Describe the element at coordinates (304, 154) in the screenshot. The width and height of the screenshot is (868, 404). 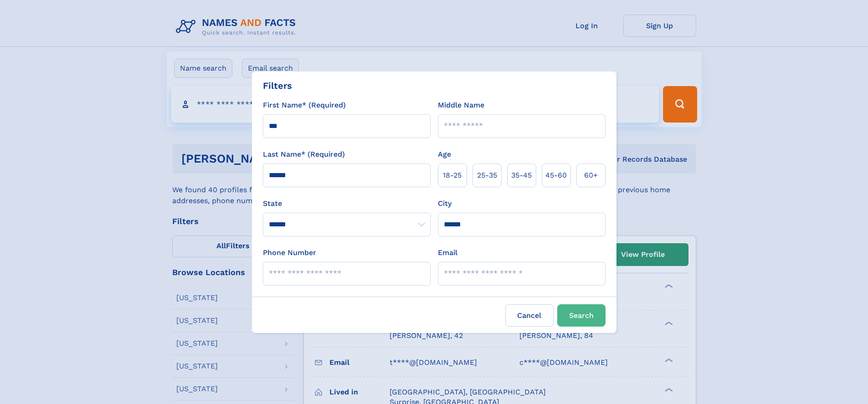
I see `label: Last Name* (Required)` at that location.